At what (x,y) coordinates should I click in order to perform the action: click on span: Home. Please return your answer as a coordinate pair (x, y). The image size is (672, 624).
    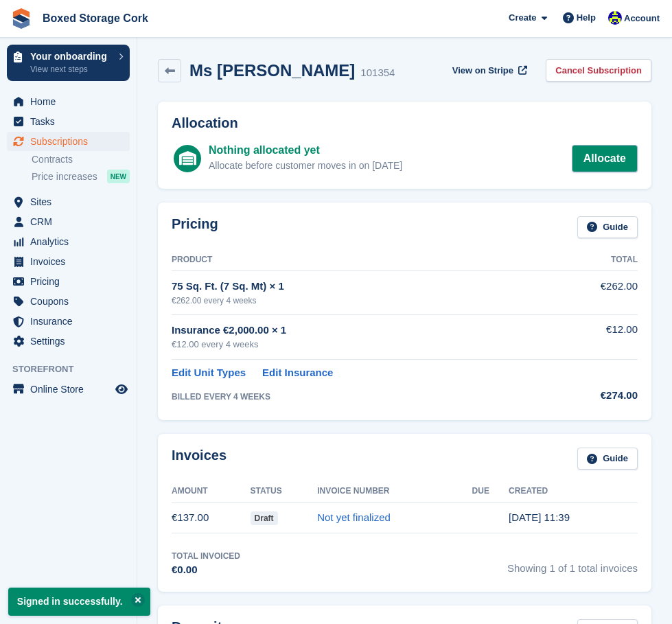
    Looking at the image, I should click on (72, 102).